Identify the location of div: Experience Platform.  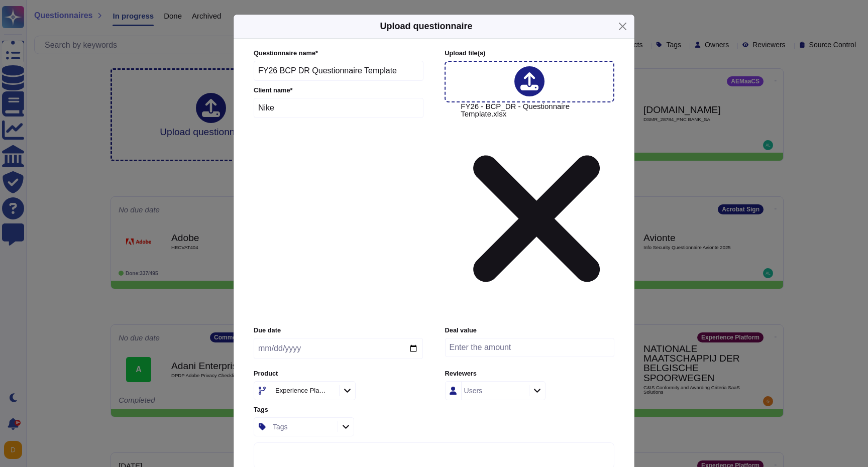
(301, 391).